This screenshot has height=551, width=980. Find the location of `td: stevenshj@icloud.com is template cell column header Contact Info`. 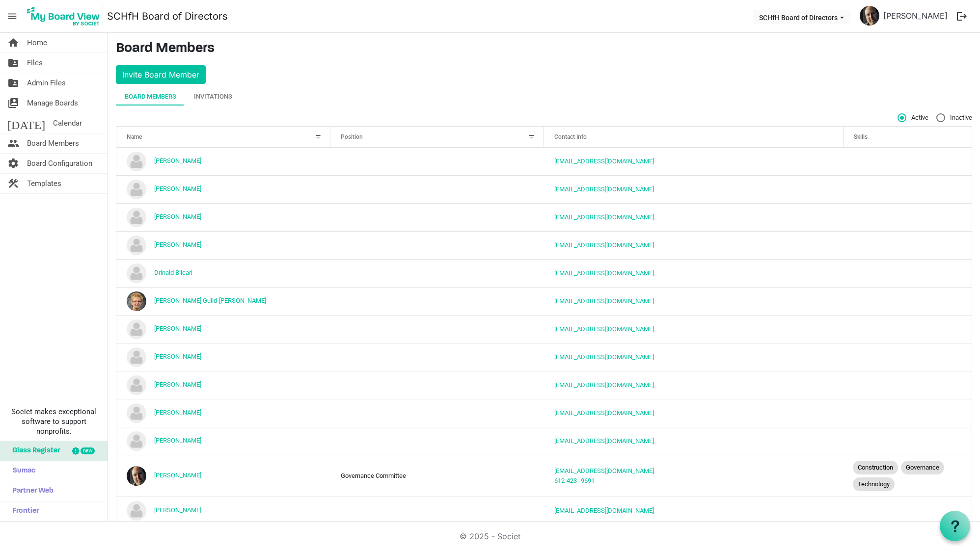

td: stevenshj@icloud.com is template cell column header Contact Info is located at coordinates (693, 329).